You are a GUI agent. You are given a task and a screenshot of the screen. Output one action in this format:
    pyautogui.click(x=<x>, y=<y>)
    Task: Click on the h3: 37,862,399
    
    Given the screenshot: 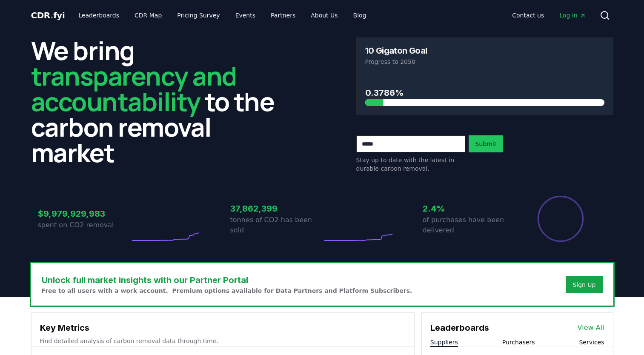 What is the action you would take?
    pyautogui.click(x=276, y=209)
    